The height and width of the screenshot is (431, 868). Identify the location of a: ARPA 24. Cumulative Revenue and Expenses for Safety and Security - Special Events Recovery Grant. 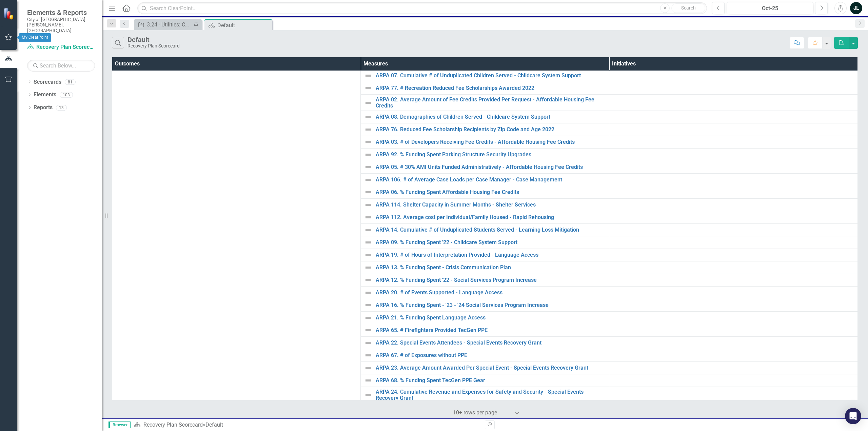
(491, 395).